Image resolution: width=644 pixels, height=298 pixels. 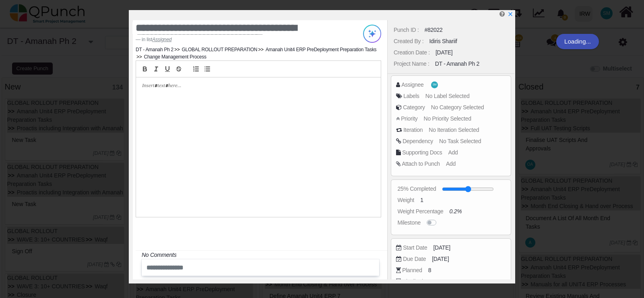 What do you see at coordinates (317, 50) in the screenshot?
I see `li: Amanah Unit4 ERP PreDeployment Preparation Tasks` at bounding box center [317, 50].